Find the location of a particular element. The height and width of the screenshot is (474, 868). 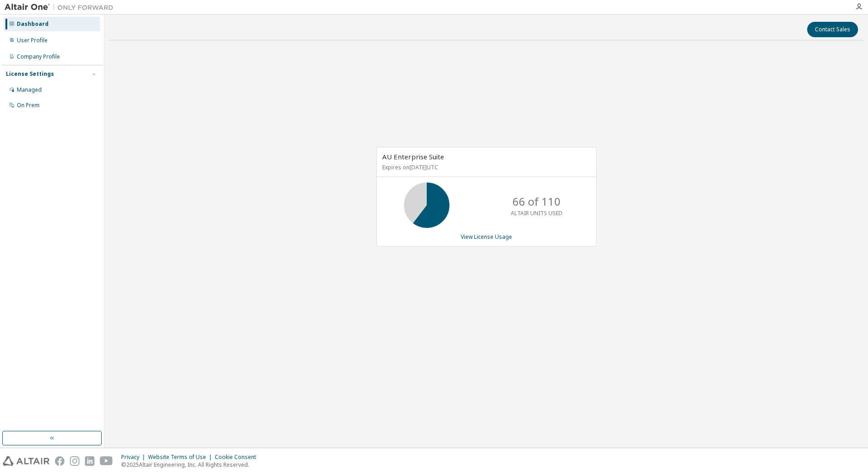

img: altair_logo.svg is located at coordinates (26, 461).